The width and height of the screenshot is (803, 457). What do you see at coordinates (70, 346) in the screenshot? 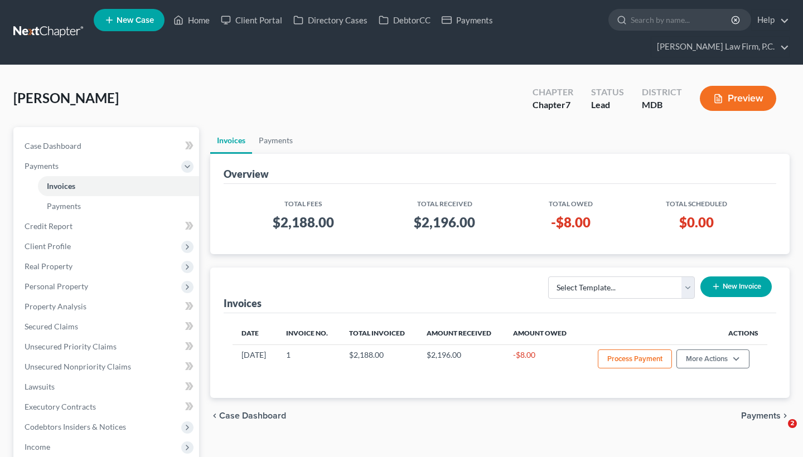
I see `span: Unsecured Priority Claims` at bounding box center [70, 346].